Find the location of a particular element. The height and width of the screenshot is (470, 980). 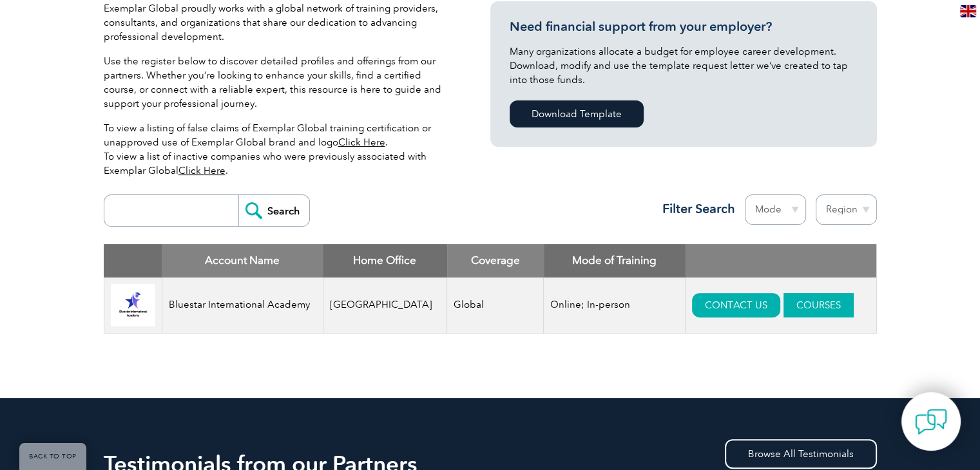

p: Exemplar Global proudly works with a global network of training providers, consultants, and organ... is located at coordinates (278, 23).